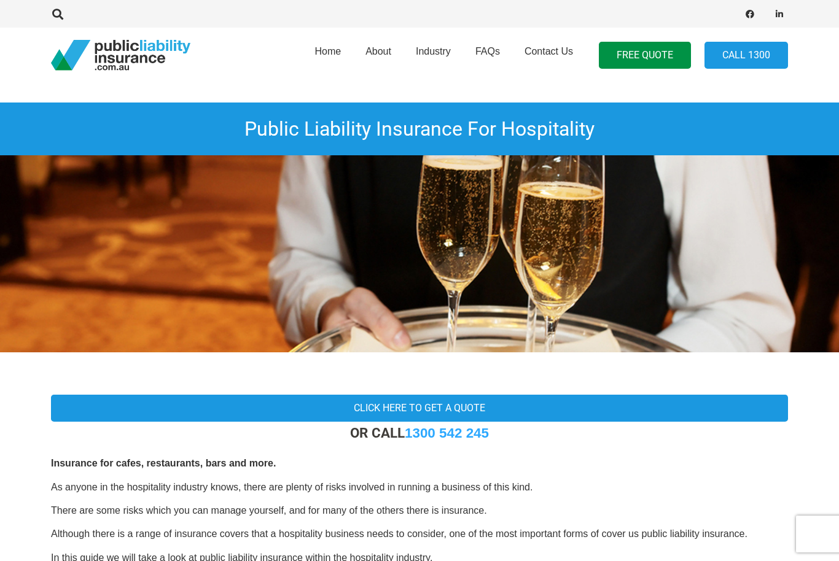  What do you see at coordinates (419, 433) in the screenshot?
I see `strong: OR CALL` at bounding box center [419, 433].